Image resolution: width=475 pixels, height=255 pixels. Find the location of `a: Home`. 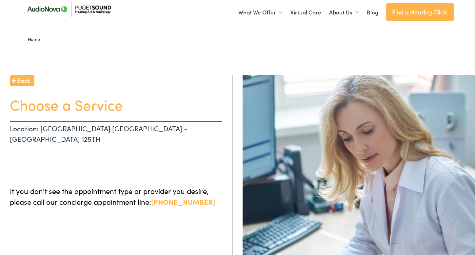

a: Home is located at coordinates (35, 39).